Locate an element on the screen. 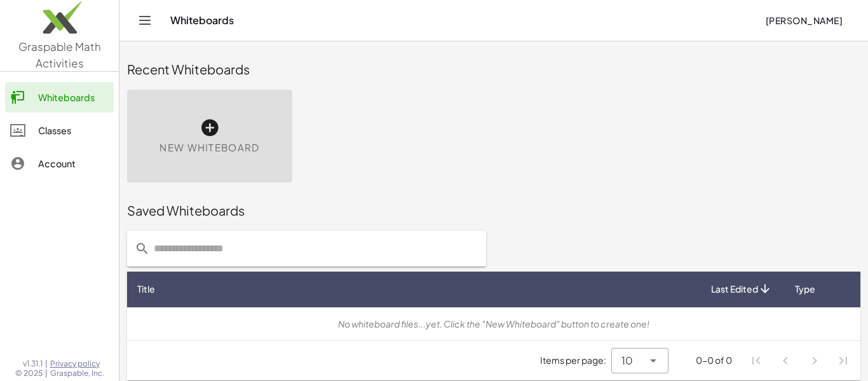  span: Title is located at coordinates (146, 289).